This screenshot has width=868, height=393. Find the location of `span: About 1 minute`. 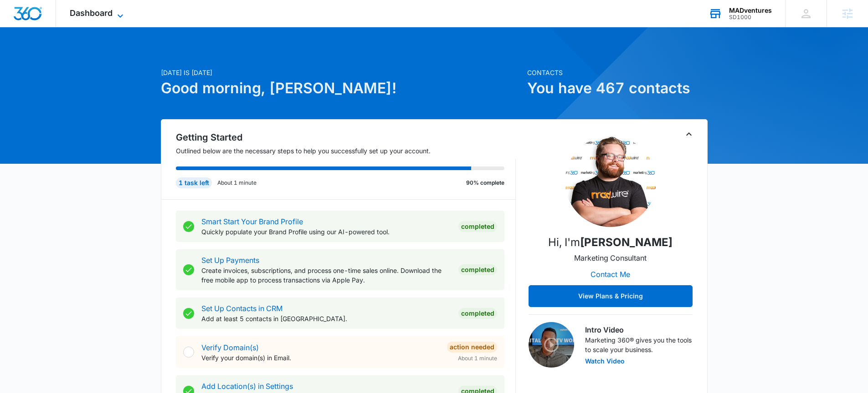

span: About 1 minute is located at coordinates (477, 359).